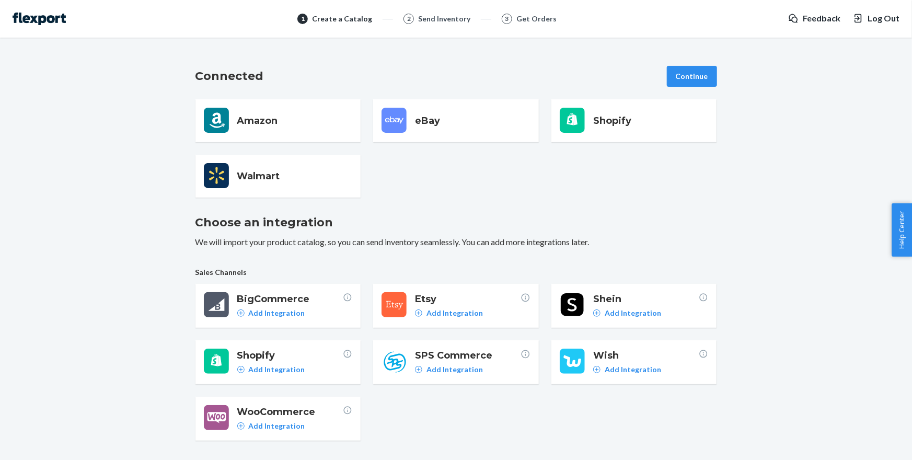 The image size is (912, 460). Describe the element at coordinates (876, 18) in the screenshot. I see `button: Log Out` at that location.